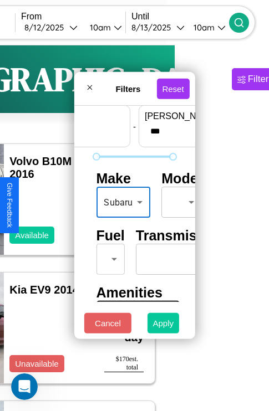 The height and width of the screenshot is (411, 269). Describe the element at coordinates (110, 236) in the screenshot. I see `h4: Fuel` at that location.